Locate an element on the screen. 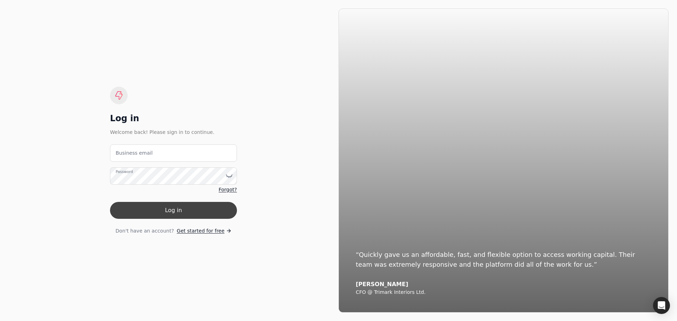 The height and width of the screenshot is (321, 677). span: Don't have an account? is located at coordinates (145, 231).